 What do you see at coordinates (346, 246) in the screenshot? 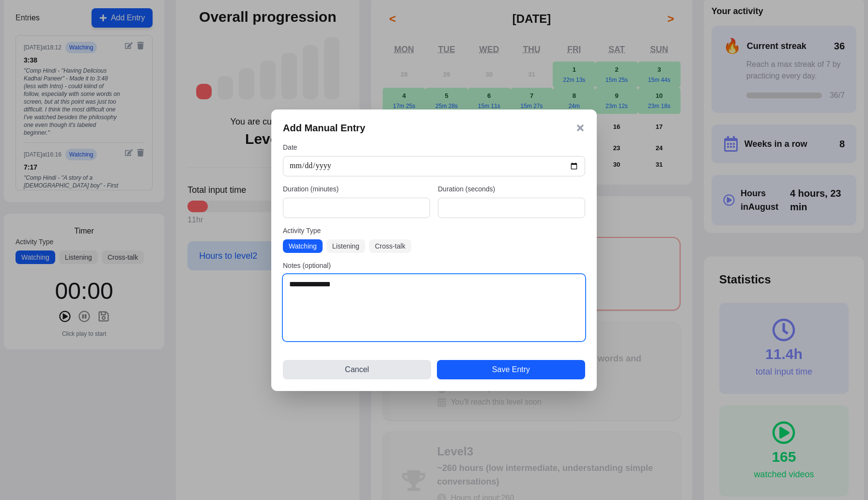
I see `button: Listening` at bounding box center [346, 246].